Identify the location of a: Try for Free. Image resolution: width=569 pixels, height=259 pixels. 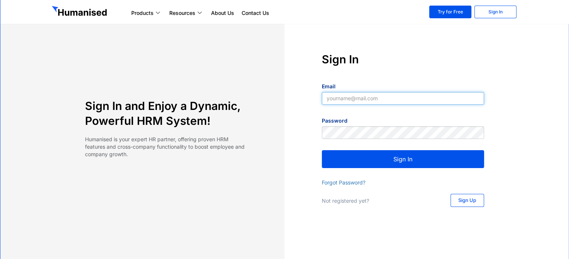
(450, 12).